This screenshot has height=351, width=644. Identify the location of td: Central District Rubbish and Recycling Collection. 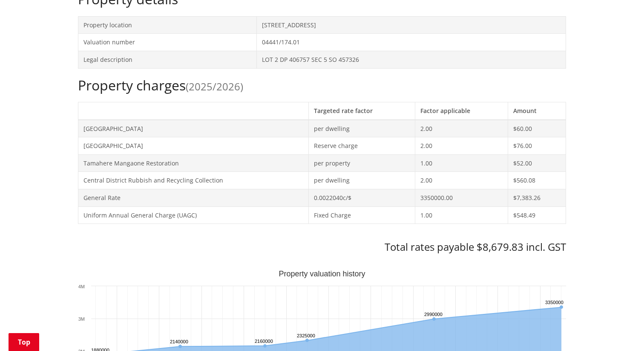
(194, 180).